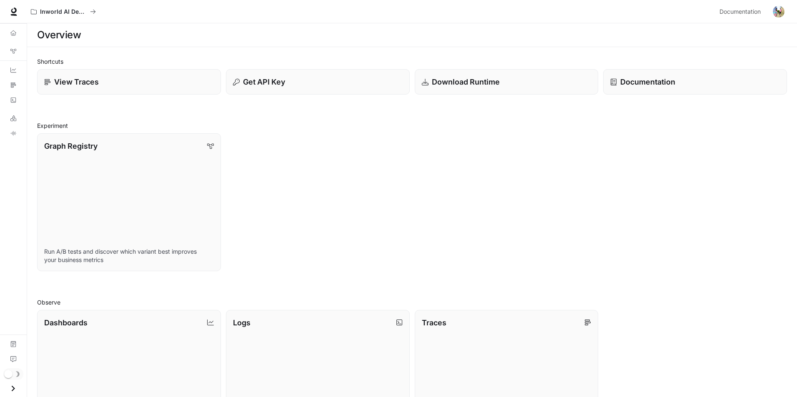 Image resolution: width=797 pixels, height=397 pixels. I want to click on a: Logs, so click(13, 100).